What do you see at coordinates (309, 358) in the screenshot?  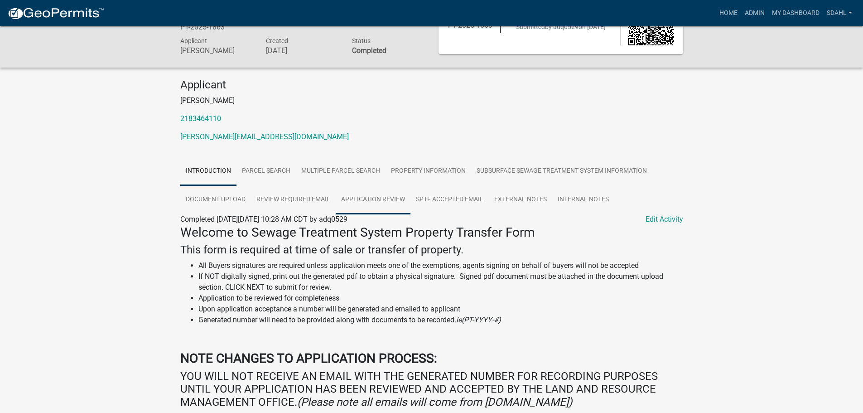 I see `strong: NOTE CHANGES TO APPLICATION PROCESS:` at bounding box center [309, 358].